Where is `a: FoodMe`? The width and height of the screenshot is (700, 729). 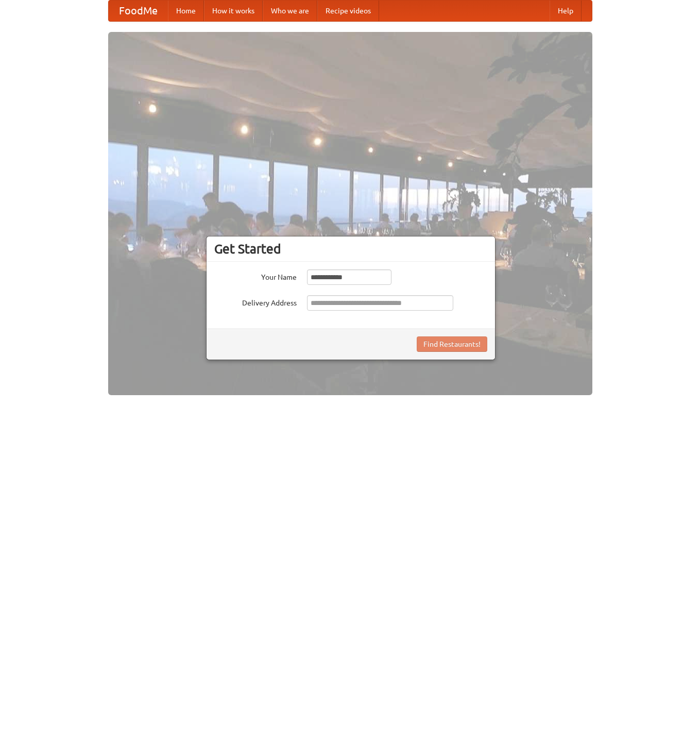 a: FoodMe is located at coordinates (138, 10).